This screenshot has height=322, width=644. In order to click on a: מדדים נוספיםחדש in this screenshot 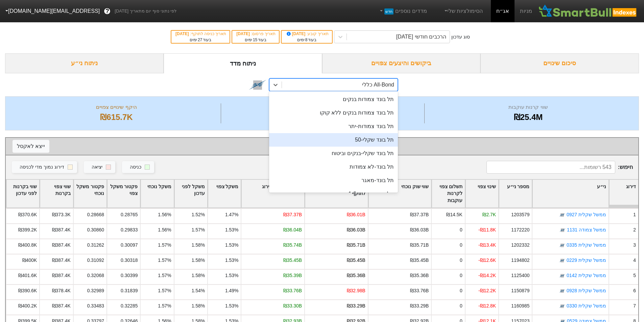, I will do `click(402, 11)`.